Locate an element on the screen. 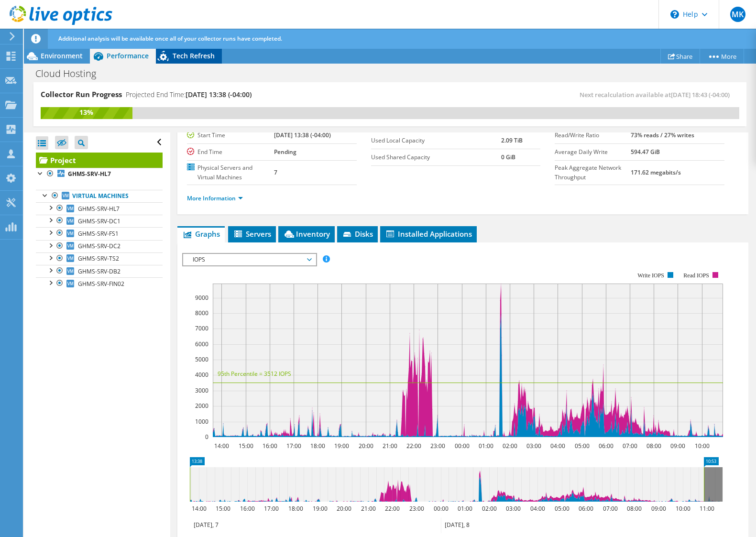  label: Read/Write Ratio is located at coordinates (592, 135).